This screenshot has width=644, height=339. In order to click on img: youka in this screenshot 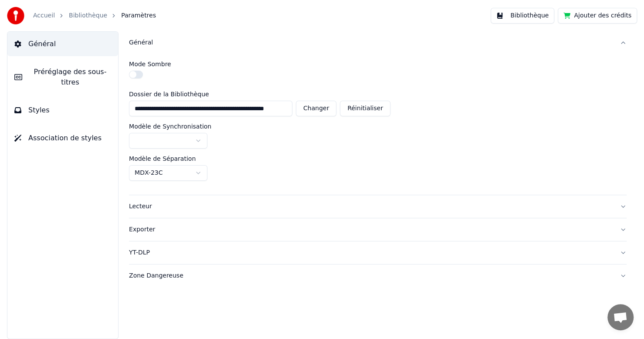, I will do `click(16, 16)`.